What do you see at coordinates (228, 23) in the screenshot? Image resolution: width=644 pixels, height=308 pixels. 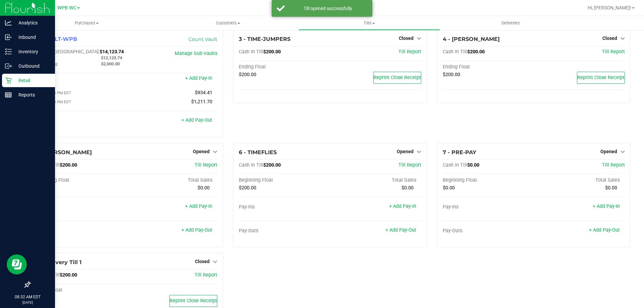 I see `a: Customers` at bounding box center [228, 23].